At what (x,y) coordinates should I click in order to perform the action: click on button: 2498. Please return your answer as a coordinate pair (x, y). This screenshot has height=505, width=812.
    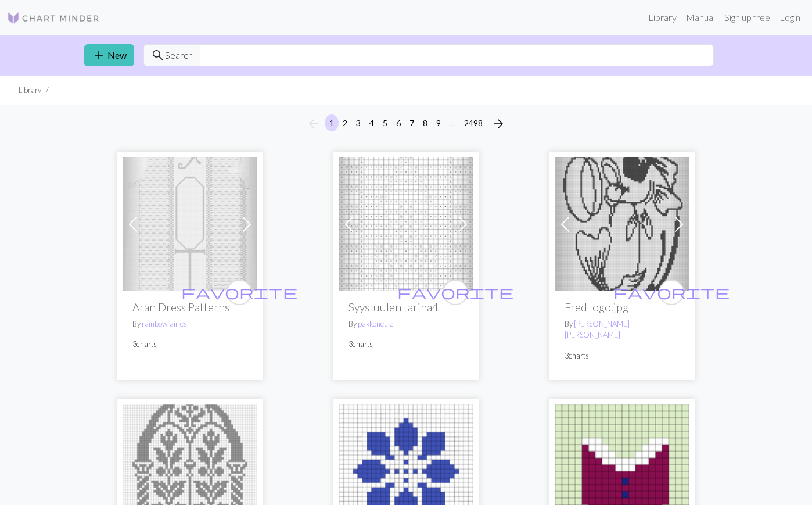
    Looking at the image, I should click on (474, 123).